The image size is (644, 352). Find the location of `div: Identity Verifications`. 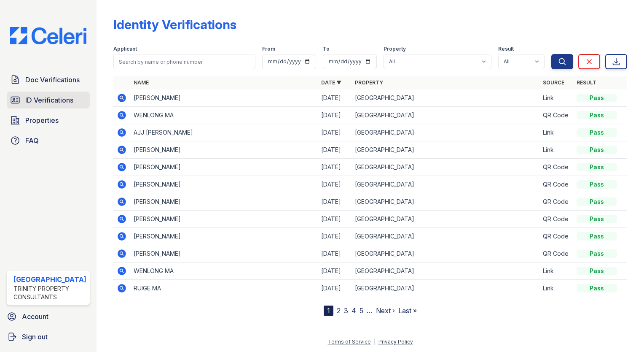

div: Identity Verifications is located at coordinates (175, 24).